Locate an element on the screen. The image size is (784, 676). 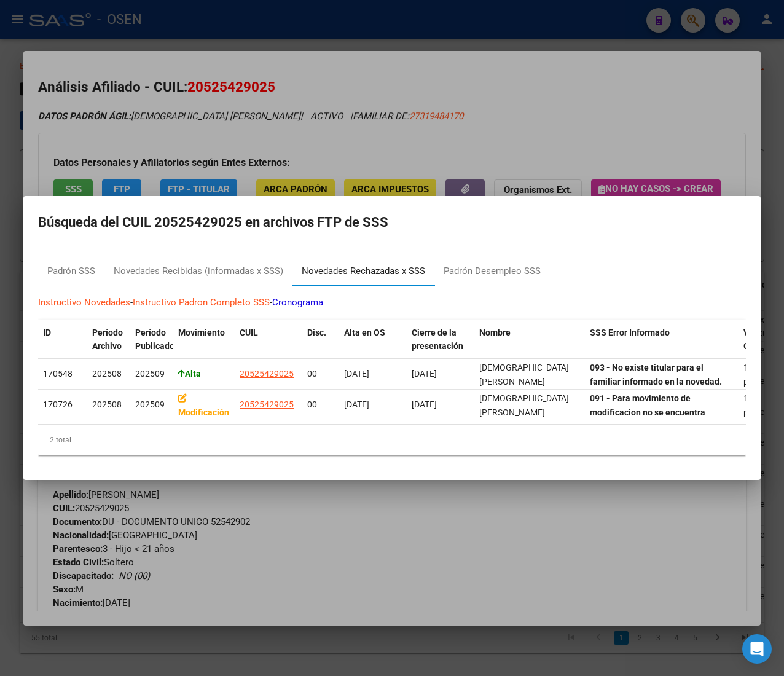
div: Novedades Recibidas (informadas x SSS) is located at coordinates (198, 271).